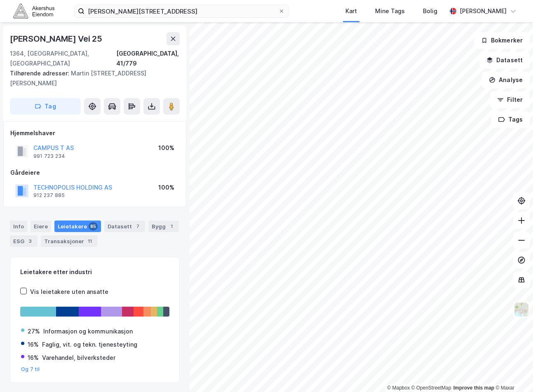 The image size is (533, 392). What do you see at coordinates (390, 12) in the screenshot?
I see `div: Mine Tags` at bounding box center [390, 12].